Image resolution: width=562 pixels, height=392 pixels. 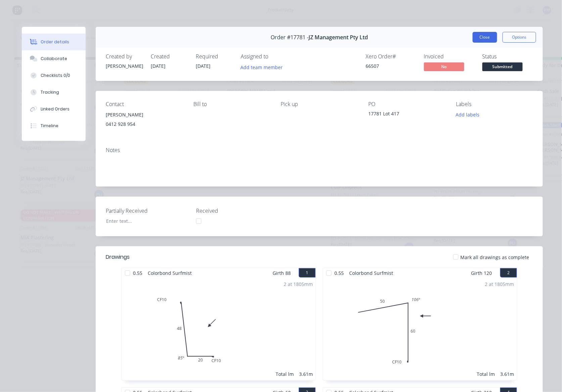 I want to click on div: Xero Order #, so click(x=391, y=57).